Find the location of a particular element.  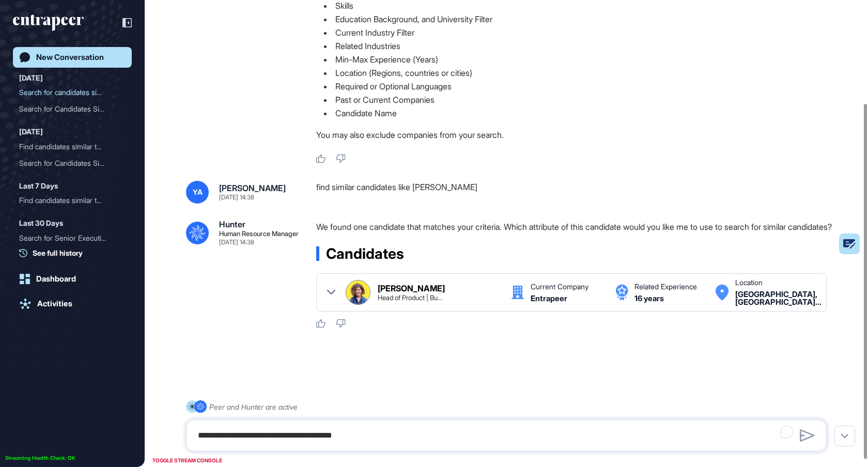

a: Activities is located at coordinates (72, 304).